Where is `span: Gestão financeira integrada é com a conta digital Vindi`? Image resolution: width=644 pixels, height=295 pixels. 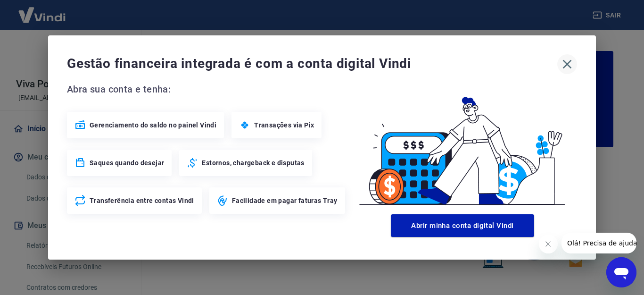
span: Gestão financeira integrada é com a conta digital Vindi is located at coordinates (312, 64).